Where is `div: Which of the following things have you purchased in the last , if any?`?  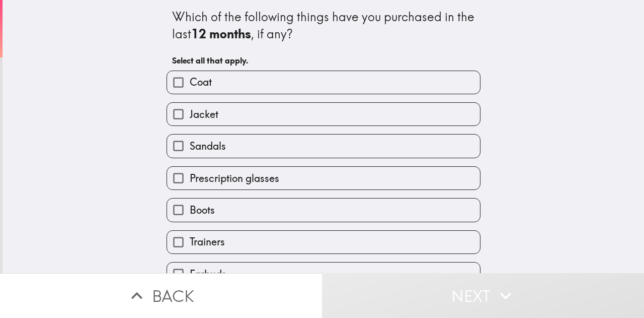 div: Which of the following things have you purchased in the last , if any? is located at coordinates (324, 25).